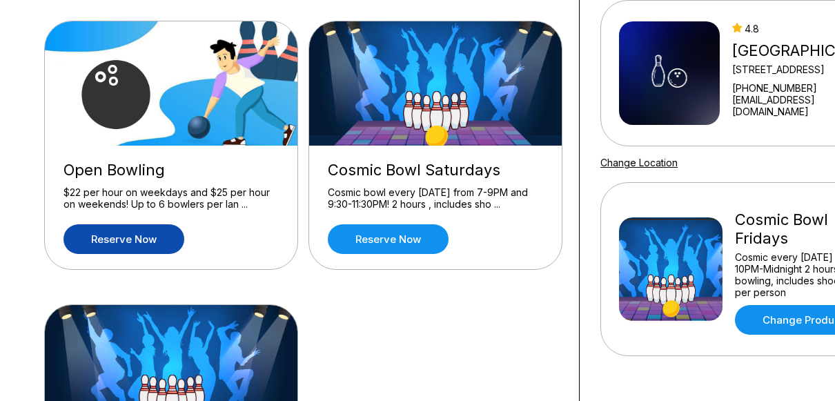 This screenshot has height=401, width=835. What do you see at coordinates (171, 170) in the screenshot?
I see `div: Open Bowling` at bounding box center [171, 170].